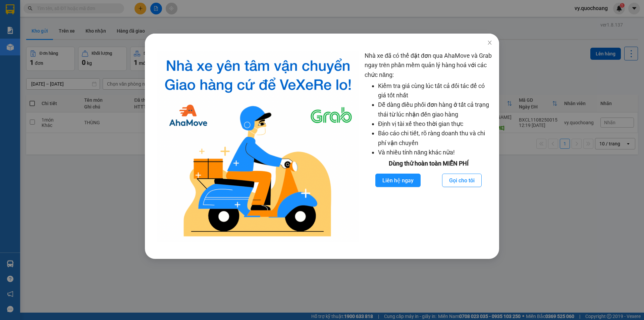 Image resolution: width=644 pixels, height=320 pixels. What do you see at coordinates (490, 43) in the screenshot?
I see `span: close` at bounding box center [490, 43].